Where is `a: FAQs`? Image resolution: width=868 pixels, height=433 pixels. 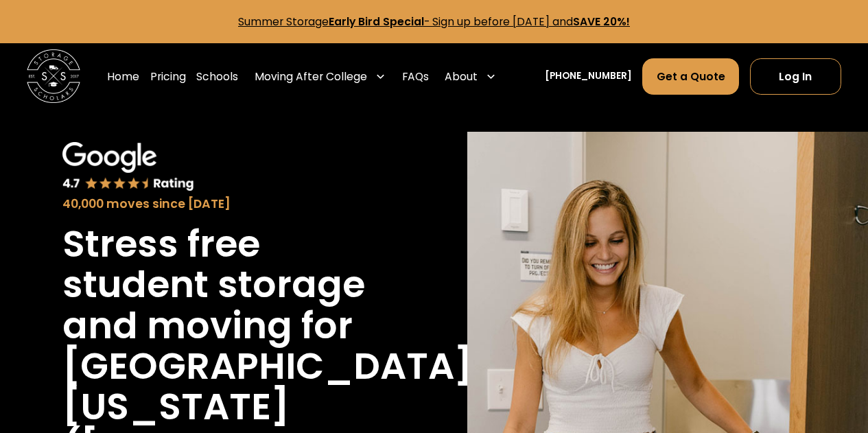 a: FAQs is located at coordinates (415, 76).